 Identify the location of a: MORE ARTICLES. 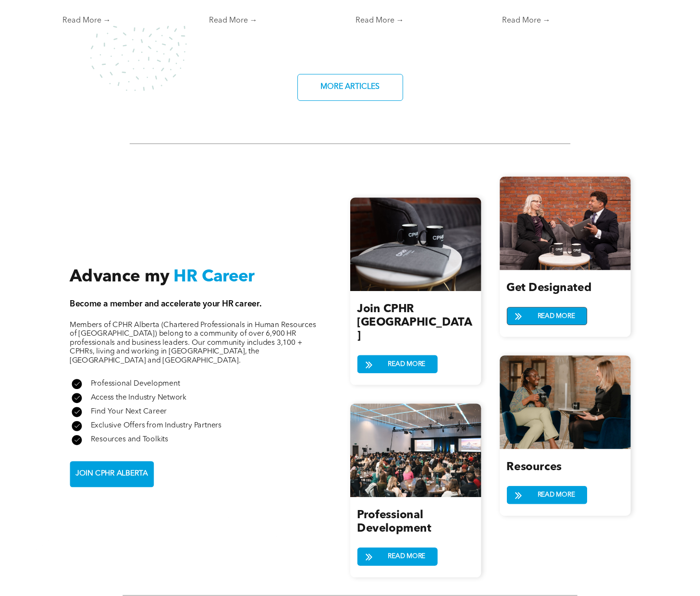
(350, 87).